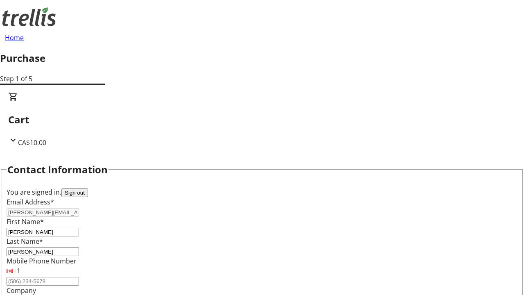 This screenshot has height=295, width=524. Describe the element at coordinates (32, 142) in the screenshot. I see `span: CA$10.00` at that location.